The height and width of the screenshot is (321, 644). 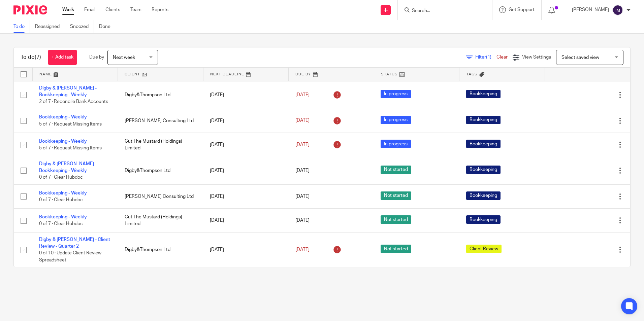 What do you see at coordinates (522, 10) in the screenshot?
I see `span: Get Support` at bounding box center [522, 10].